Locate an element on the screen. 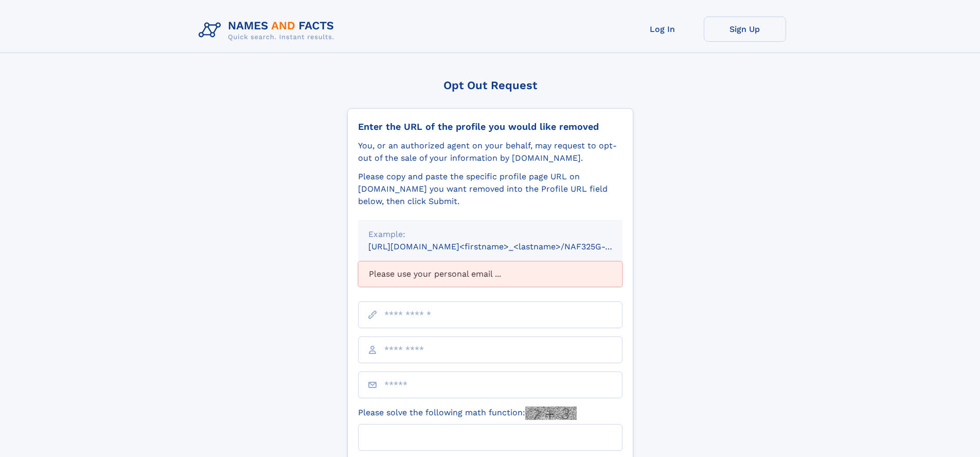 The image size is (980, 457). div: Opt Out Request is located at coordinates (490, 85).